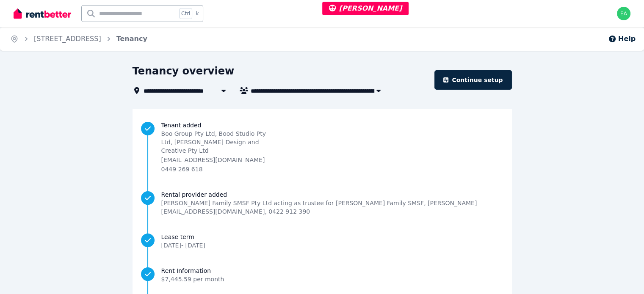  What do you see at coordinates (197, 13) in the screenshot?
I see `span: k` at bounding box center [197, 13].